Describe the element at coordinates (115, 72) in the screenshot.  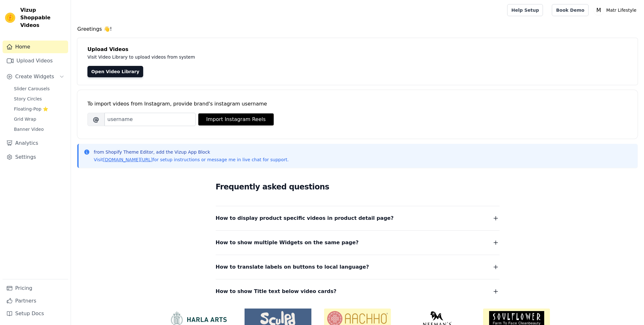
I see `a: Open Video Library` at that location.